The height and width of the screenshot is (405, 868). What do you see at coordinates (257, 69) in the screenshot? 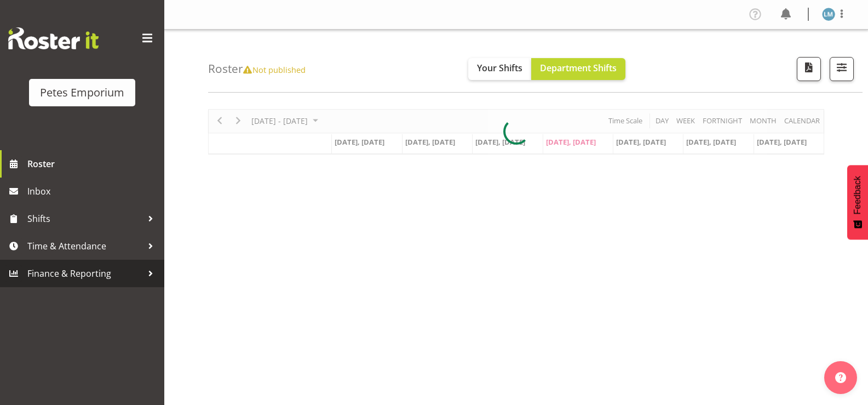
I see `h4: Roster` at bounding box center [257, 69].